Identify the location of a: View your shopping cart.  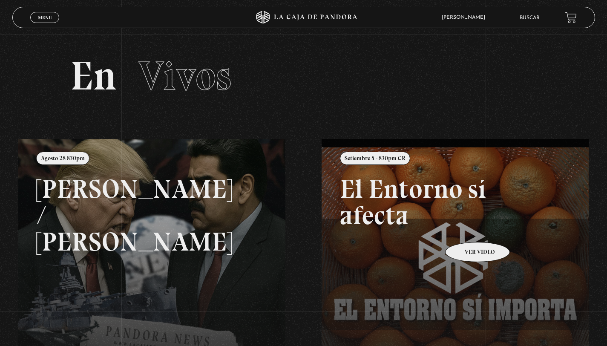
(571, 17).